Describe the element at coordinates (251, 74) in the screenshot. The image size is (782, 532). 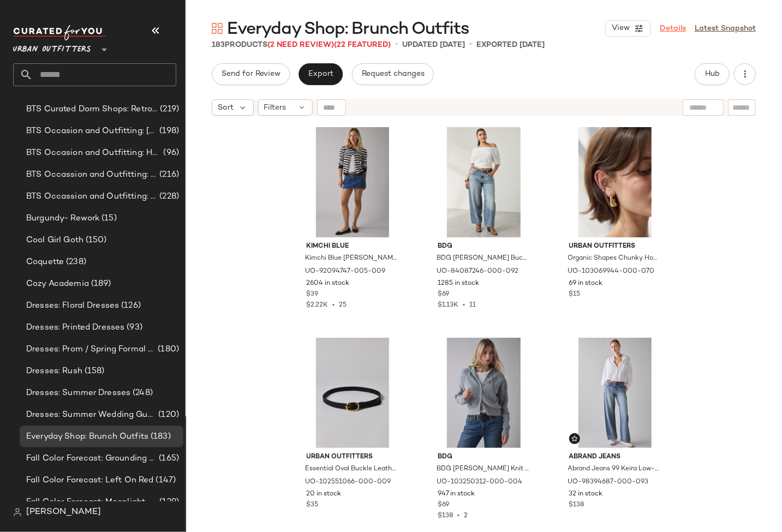
I see `button: Send for Review` at that location.